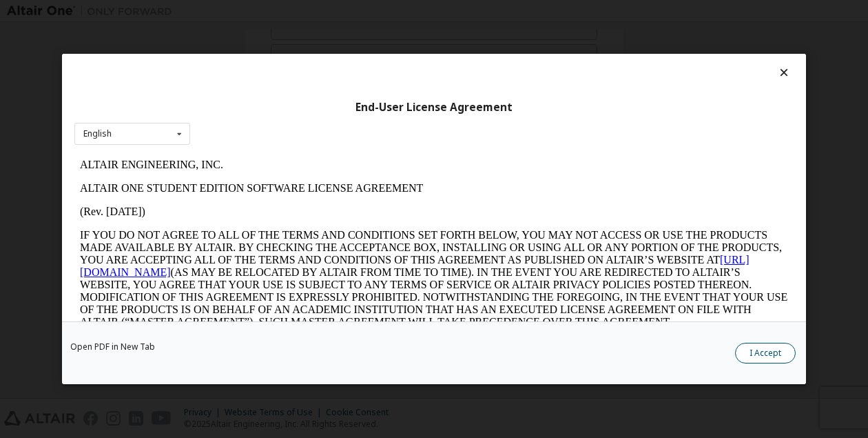  I want to click on p: ALTAIR ENGINEERING, INC., so click(360, 12).